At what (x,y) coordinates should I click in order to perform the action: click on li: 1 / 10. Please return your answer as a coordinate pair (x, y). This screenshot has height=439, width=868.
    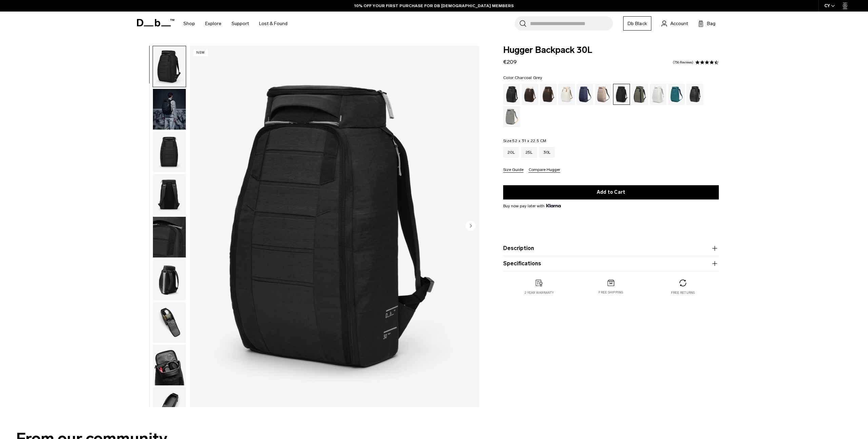
    Looking at the image, I should click on (335, 226).